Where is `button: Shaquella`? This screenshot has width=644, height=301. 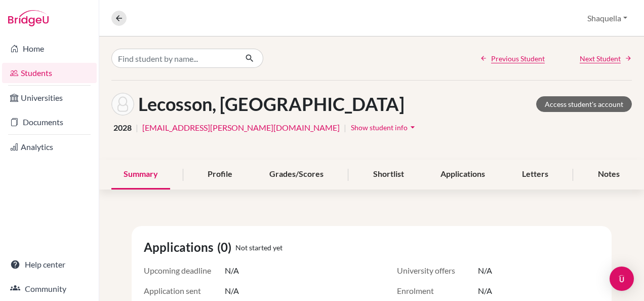
button: Shaquella is located at coordinates (607, 18).